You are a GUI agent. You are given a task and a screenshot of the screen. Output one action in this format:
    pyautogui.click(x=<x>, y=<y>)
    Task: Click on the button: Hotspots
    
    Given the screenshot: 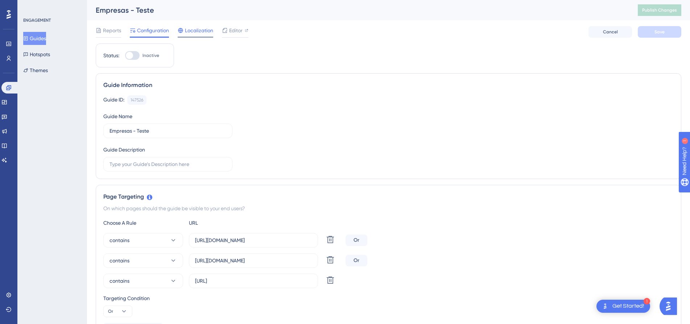 What is the action you would take?
    pyautogui.click(x=37, y=54)
    